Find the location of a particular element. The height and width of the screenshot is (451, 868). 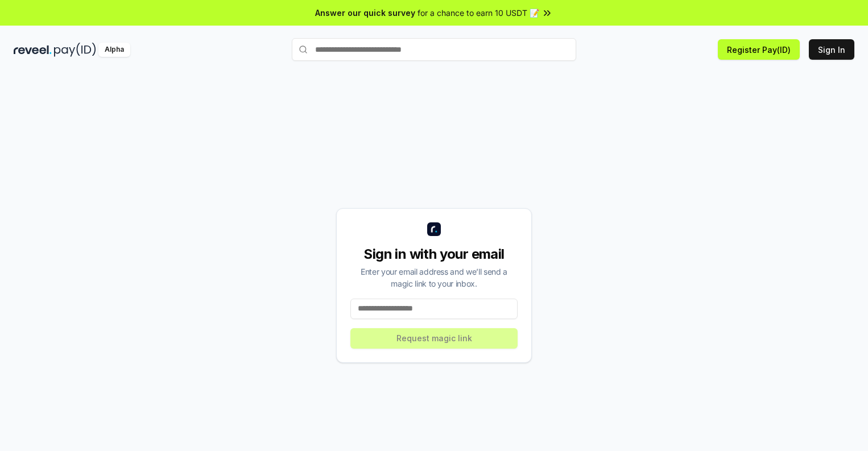

img: logo_small is located at coordinates (434, 229).